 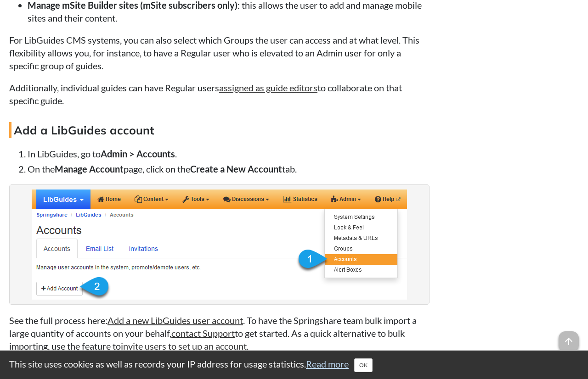 What do you see at coordinates (228, 169) in the screenshot?
I see `li: On the page, click on the tab.` at bounding box center [228, 169].